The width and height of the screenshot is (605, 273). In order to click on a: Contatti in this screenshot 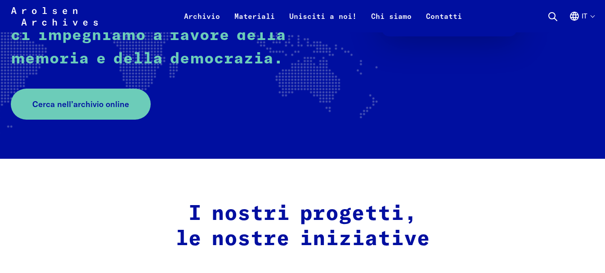, I will do `click(444, 22)`.